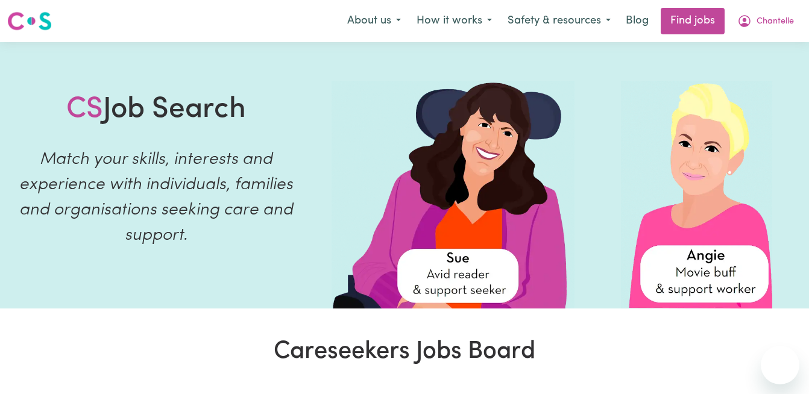  I want to click on h1: Job Search, so click(156, 110).